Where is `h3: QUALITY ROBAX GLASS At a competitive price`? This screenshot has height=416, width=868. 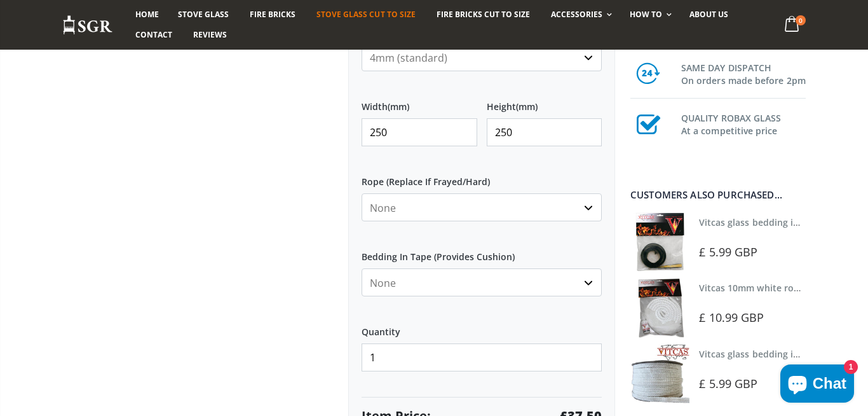
h3: QUALITY ROBAX GLASS At a competitive price is located at coordinates (743, 123).